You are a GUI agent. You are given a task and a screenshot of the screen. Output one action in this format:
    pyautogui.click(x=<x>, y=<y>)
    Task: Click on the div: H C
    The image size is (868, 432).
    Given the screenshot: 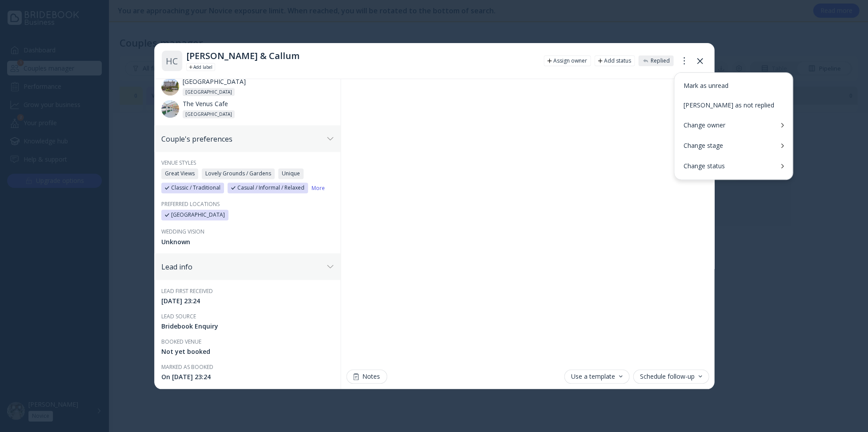 What is the action you would take?
    pyautogui.click(x=172, y=61)
    